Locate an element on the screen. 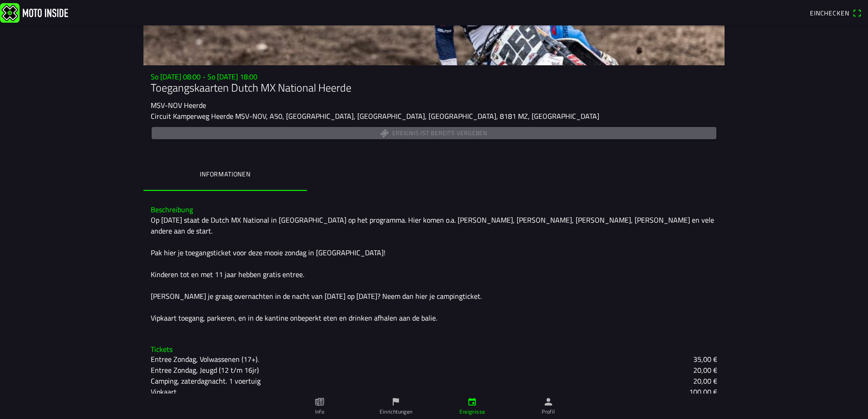 The height and width of the screenshot is (419, 868). ion-icon: flag is located at coordinates (395, 402).